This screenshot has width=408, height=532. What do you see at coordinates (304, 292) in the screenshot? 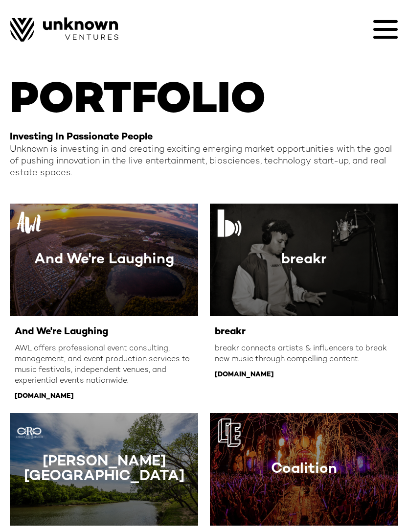
I see `a: breakrbreakrbreakr connects artists & influencers to break new music through compelling content.[...` at bounding box center [304, 292].